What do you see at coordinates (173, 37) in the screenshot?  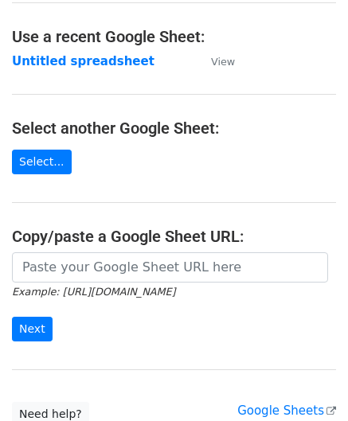 I see `h4: Use a recent Google Sheet:` at bounding box center [173, 37].